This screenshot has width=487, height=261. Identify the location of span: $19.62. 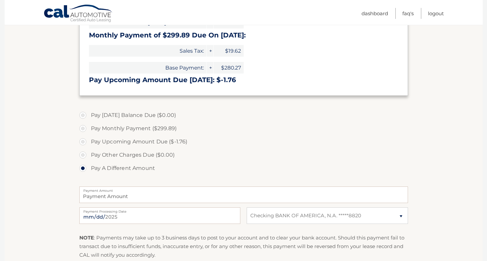
(229, 51).